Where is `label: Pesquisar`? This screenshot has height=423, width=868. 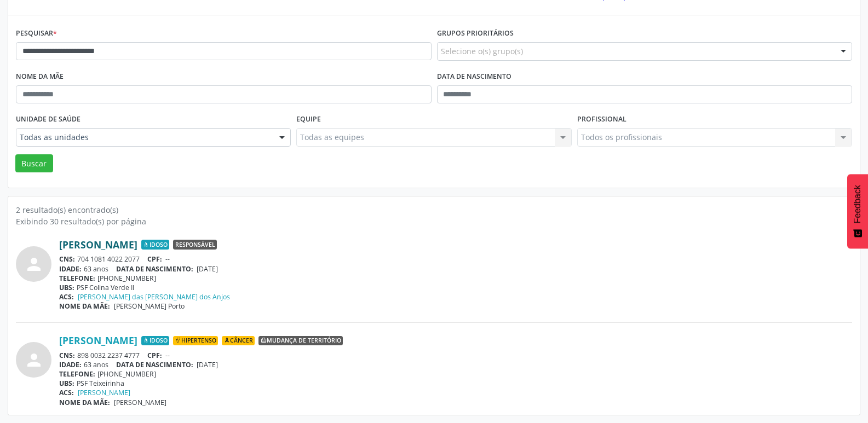
label: Pesquisar is located at coordinates (36, 34).